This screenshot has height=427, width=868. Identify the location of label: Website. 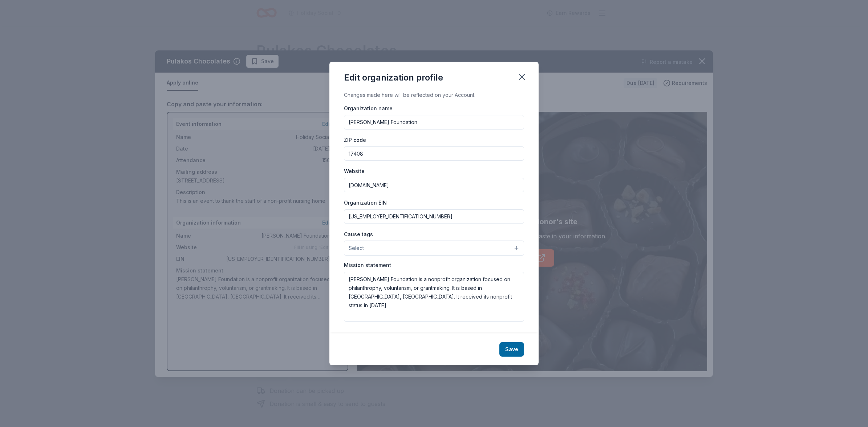
(354, 171).